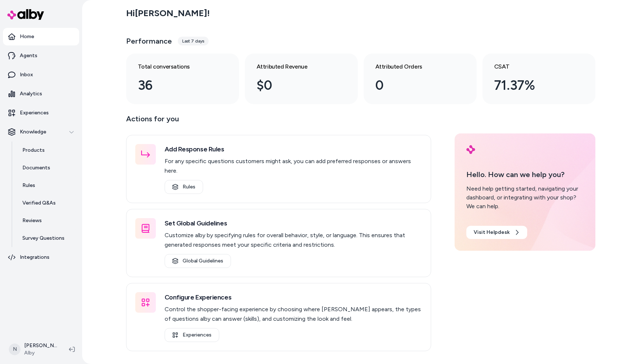 Image resolution: width=639 pixels, height=364 pixels. What do you see at coordinates (32, 220) in the screenshot?
I see `p: Reviews` at bounding box center [32, 220].